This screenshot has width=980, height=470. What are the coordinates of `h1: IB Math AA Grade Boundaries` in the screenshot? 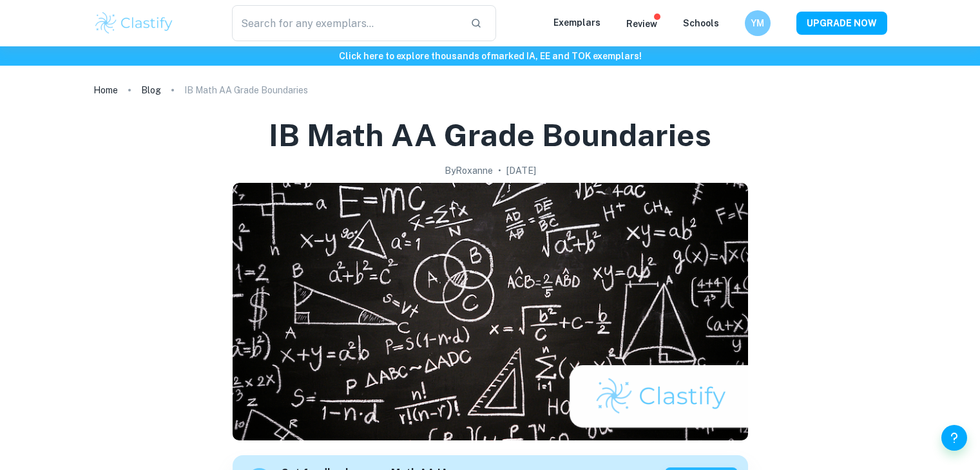 It's located at (489, 135).